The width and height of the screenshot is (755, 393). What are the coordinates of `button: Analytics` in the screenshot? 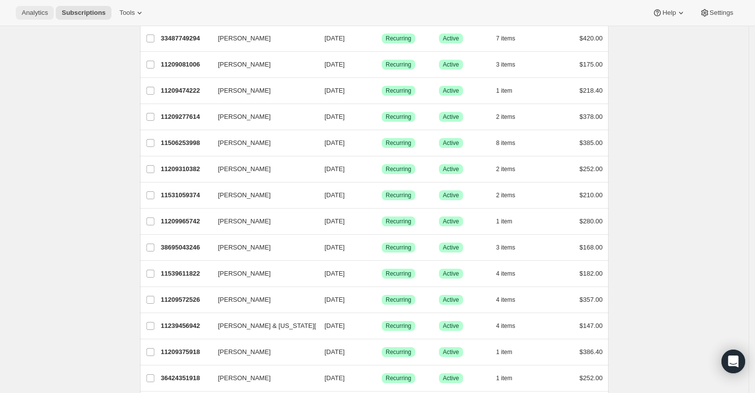 It's located at (35, 13).